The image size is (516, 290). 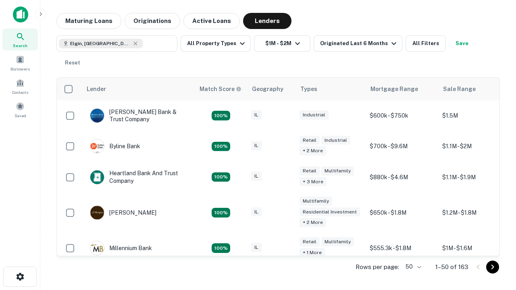 What do you see at coordinates (115, 146) in the screenshot?
I see `div: Byline Bank` at bounding box center [115, 146].